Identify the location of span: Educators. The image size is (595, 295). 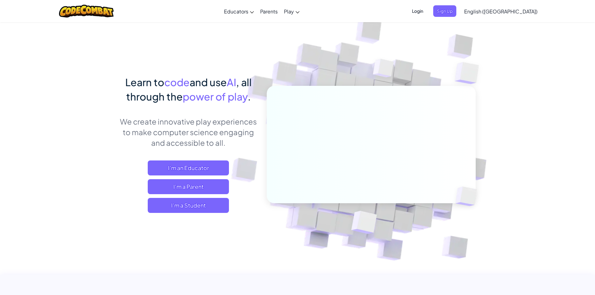
(236, 11).